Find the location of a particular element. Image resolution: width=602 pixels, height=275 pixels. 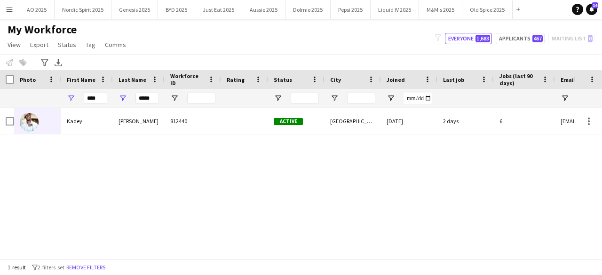

a: Tag is located at coordinates (90, 45).